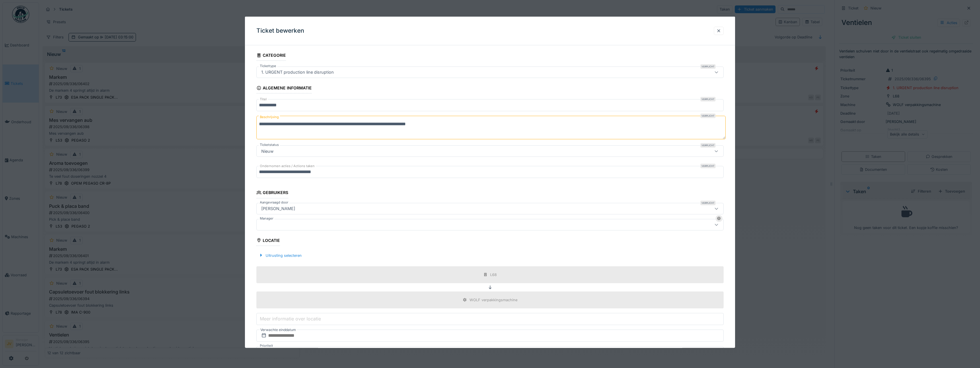  I want to click on label: Tickettype, so click(268, 66).